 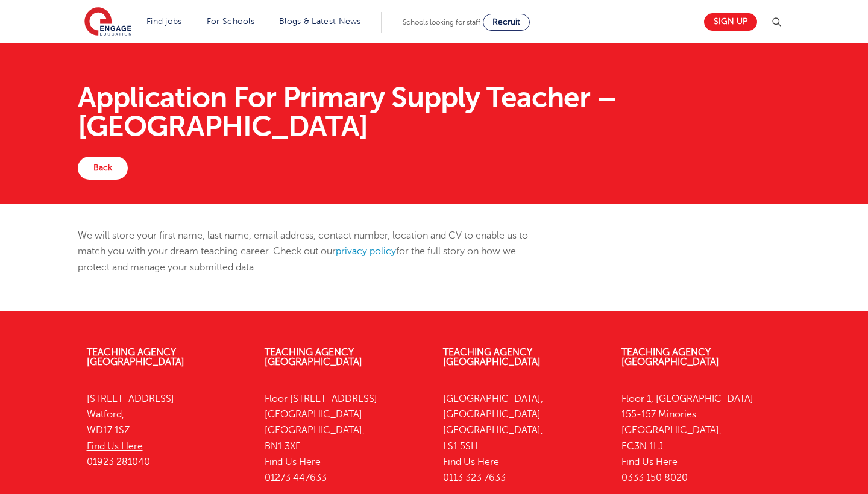 I want to click on a: Sign up, so click(x=731, y=22).